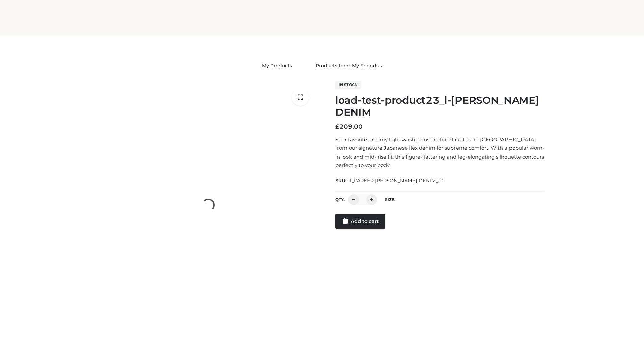 The image size is (644, 362). What do you see at coordinates (390, 181) in the screenshot?
I see `span: SKU:` at bounding box center [390, 181].